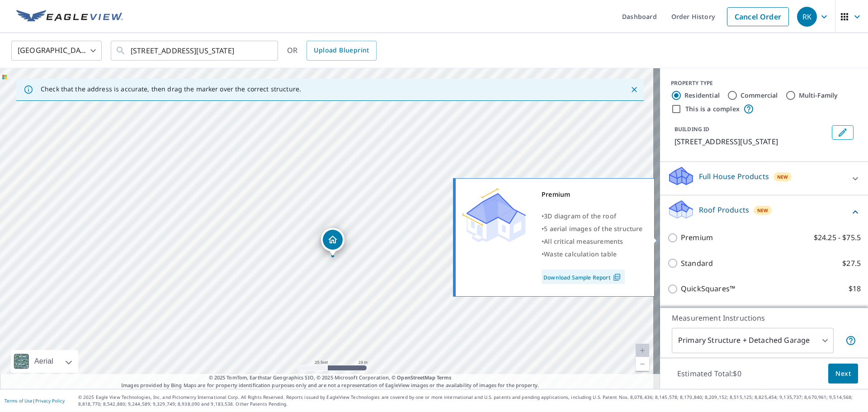  I want to click on label: Multi-Family, so click(818, 95).